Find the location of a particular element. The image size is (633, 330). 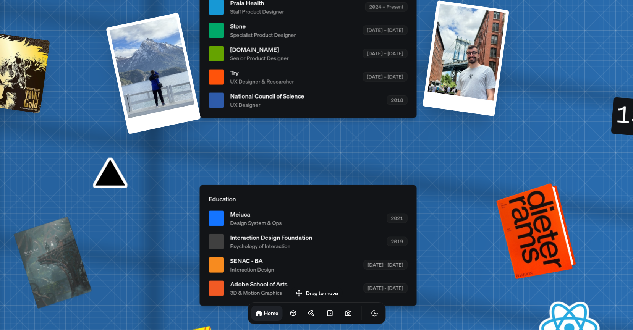

a: Home is located at coordinates (266, 313).